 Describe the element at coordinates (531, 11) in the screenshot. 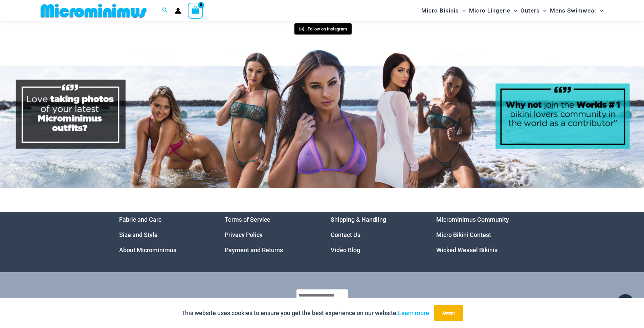

I see `span: Outers` at that location.